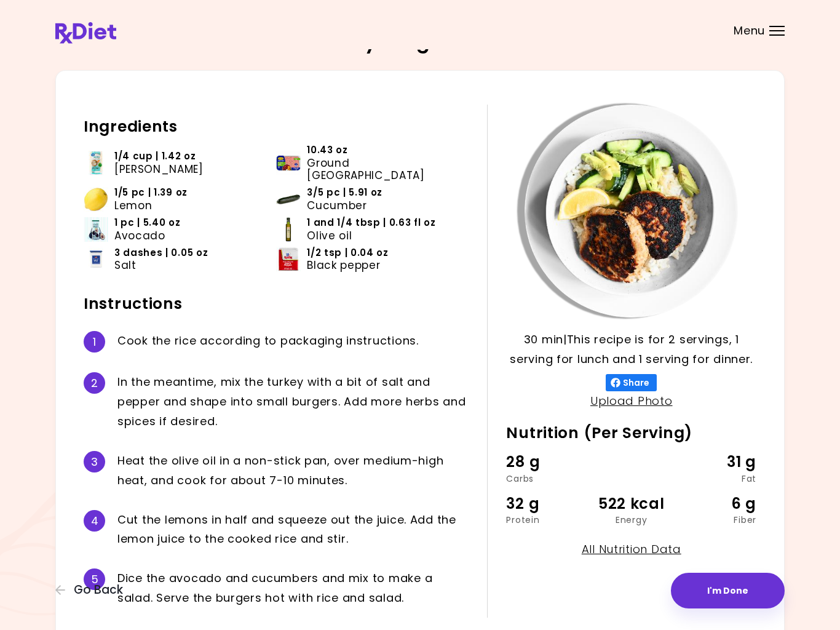  What do you see at coordinates (94, 461) in the screenshot?
I see `div: 3` at bounding box center [94, 461].